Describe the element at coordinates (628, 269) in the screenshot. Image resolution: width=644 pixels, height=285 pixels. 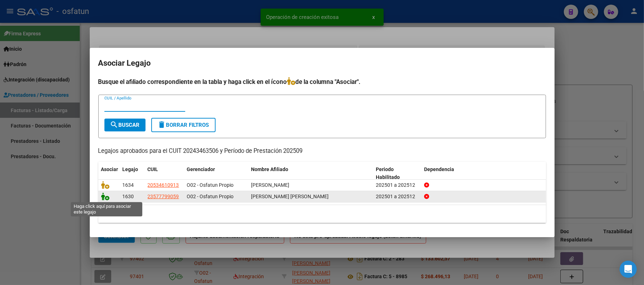
I see `div: Open Intercom Messenger` at that location.